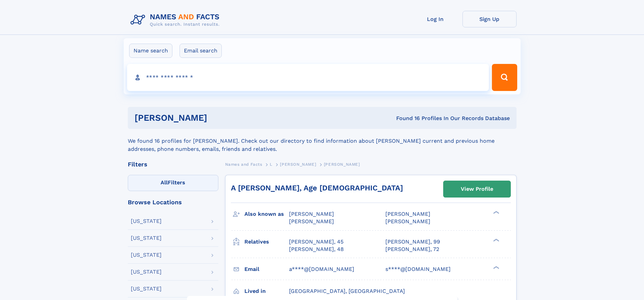  I want to click on div: Browse Locations, so click(173, 202).